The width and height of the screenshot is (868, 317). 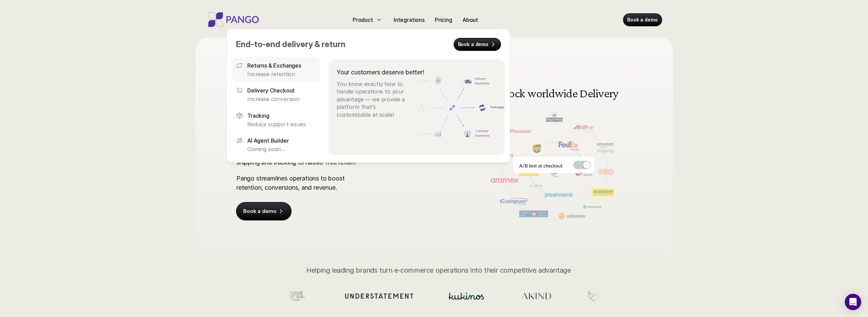 I want to click on a: Pricing, so click(x=444, y=20).